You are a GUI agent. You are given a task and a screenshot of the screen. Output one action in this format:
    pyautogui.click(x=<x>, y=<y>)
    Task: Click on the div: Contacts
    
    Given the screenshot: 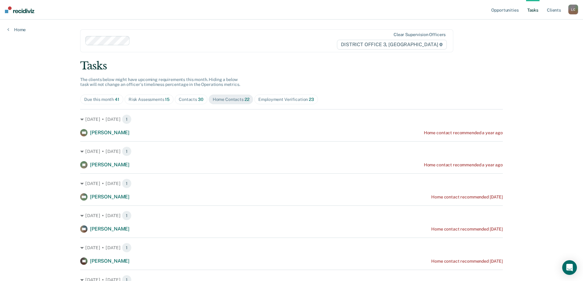 What is the action you would take?
    pyautogui.click(x=191, y=99)
    